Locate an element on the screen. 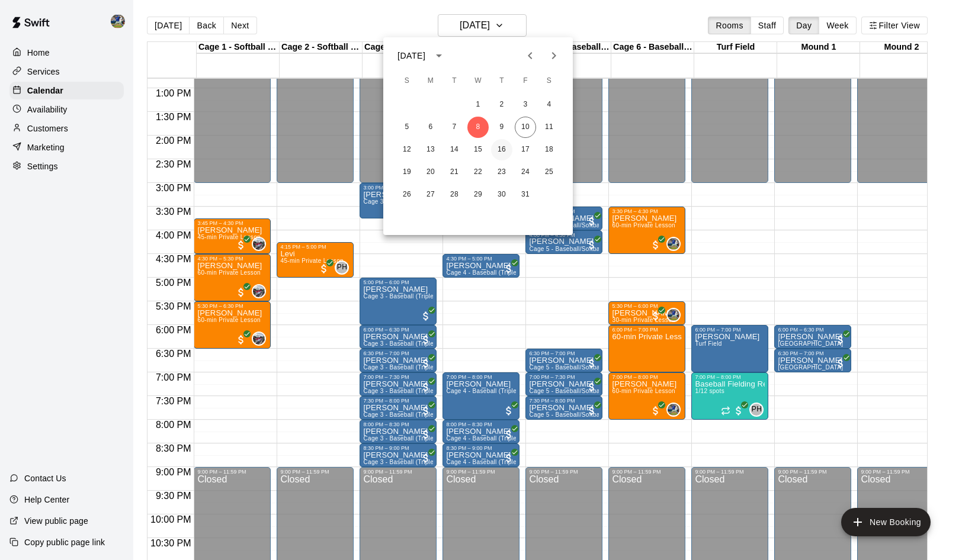 The height and width of the screenshot is (560, 962). button: 25 is located at coordinates (549, 172).